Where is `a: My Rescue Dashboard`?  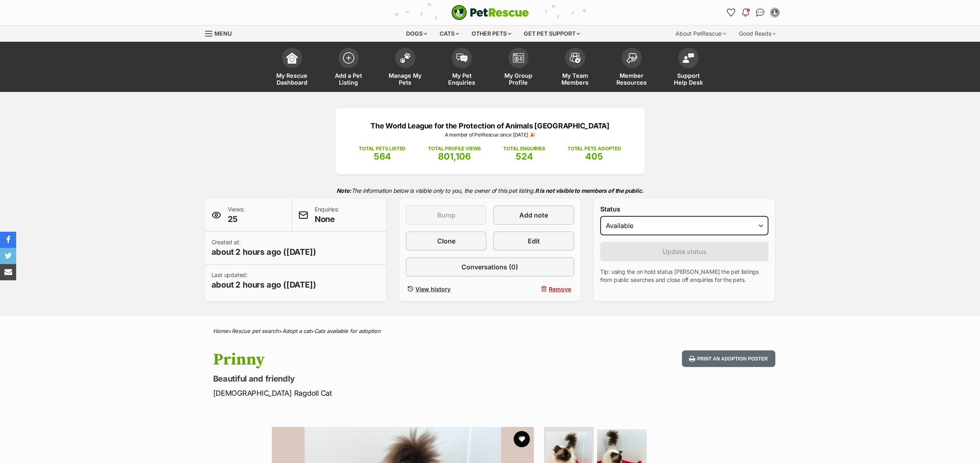 a: My Rescue Dashboard is located at coordinates (292, 67).